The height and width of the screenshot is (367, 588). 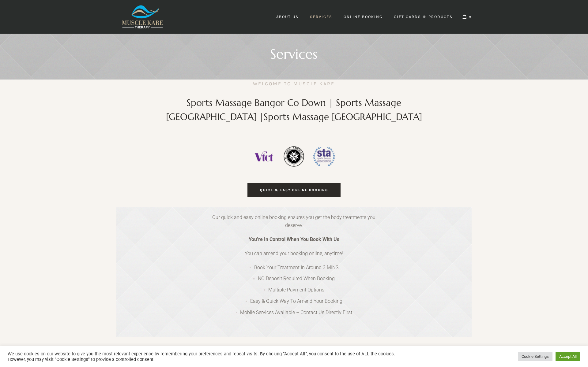 I want to click on div: We use cookies on our website to give you the most relevant experience by remembering your prefer..., so click(x=208, y=356).